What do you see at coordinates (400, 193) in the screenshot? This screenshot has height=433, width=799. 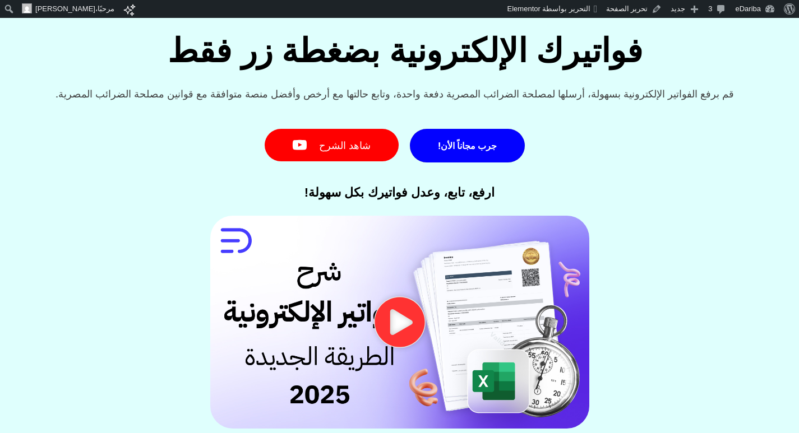 I see `div: ارفع، تابع، وعدل فواتيرك بكل سهولة!` at bounding box center [400, 193].